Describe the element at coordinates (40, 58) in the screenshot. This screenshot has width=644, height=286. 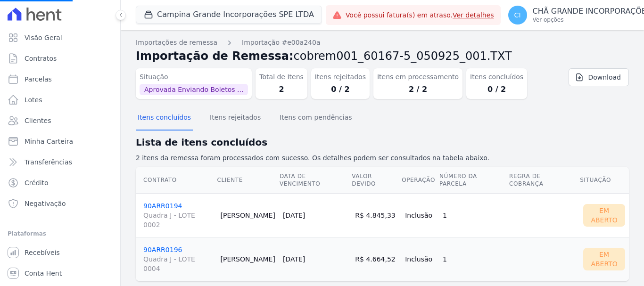
I see `span: Contratos` at that location.